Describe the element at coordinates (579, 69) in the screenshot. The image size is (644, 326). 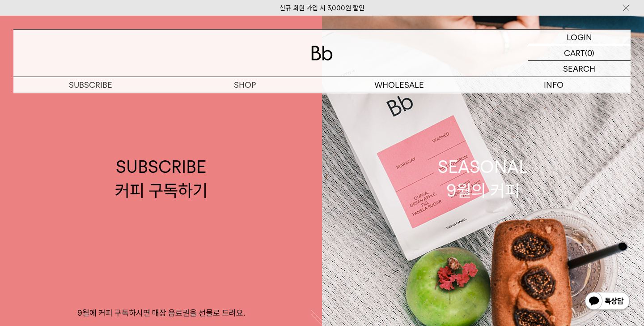
I see `p: SEARCH` at that location.